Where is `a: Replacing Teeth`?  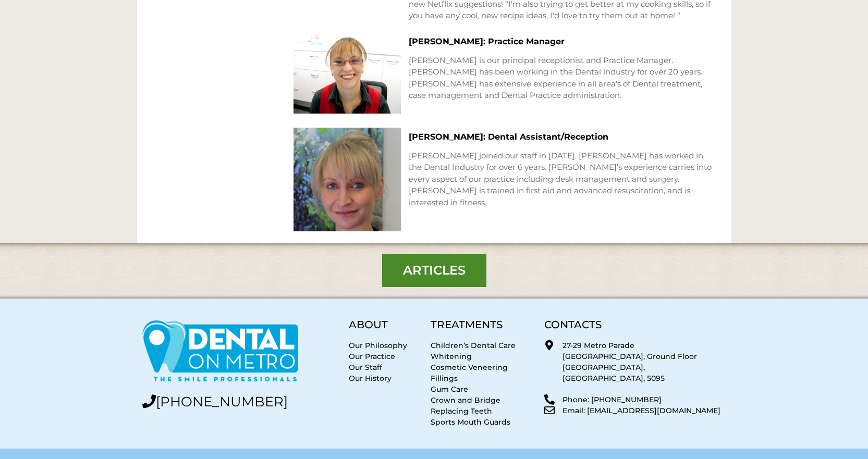 a: Replacing Teeth is located at coordinates (461, 411).